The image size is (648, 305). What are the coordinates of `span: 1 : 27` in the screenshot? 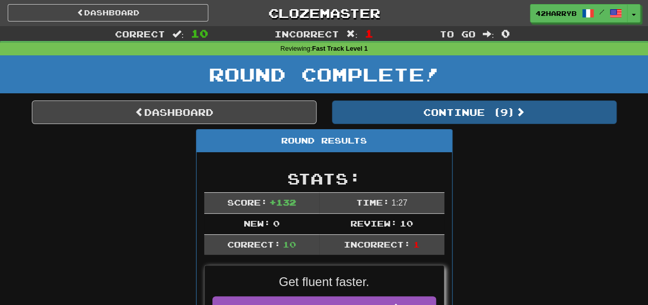 It's located at (399, 203).